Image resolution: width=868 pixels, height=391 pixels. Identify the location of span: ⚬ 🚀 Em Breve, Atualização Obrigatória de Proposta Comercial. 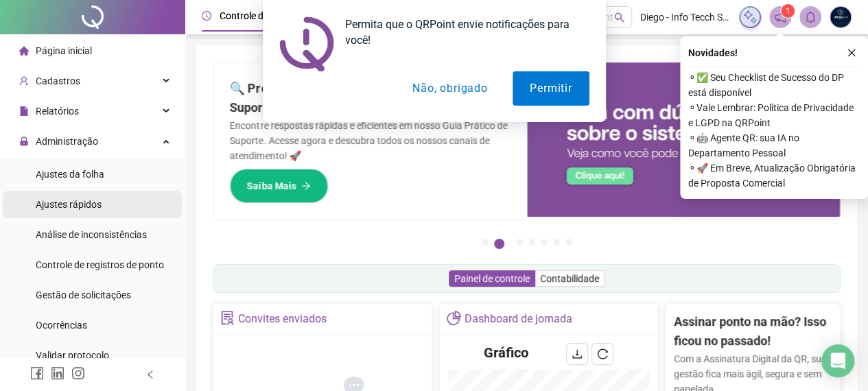
(774, 176).